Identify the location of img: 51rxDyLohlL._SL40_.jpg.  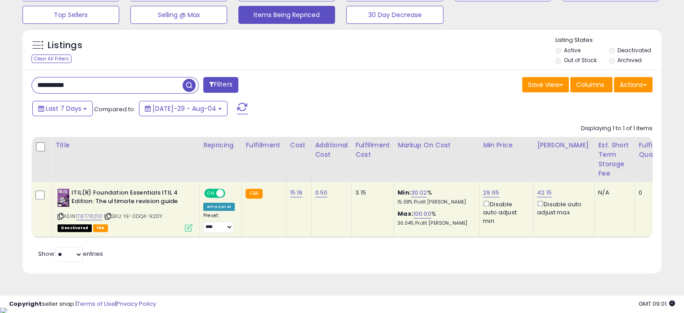
(63, 197).